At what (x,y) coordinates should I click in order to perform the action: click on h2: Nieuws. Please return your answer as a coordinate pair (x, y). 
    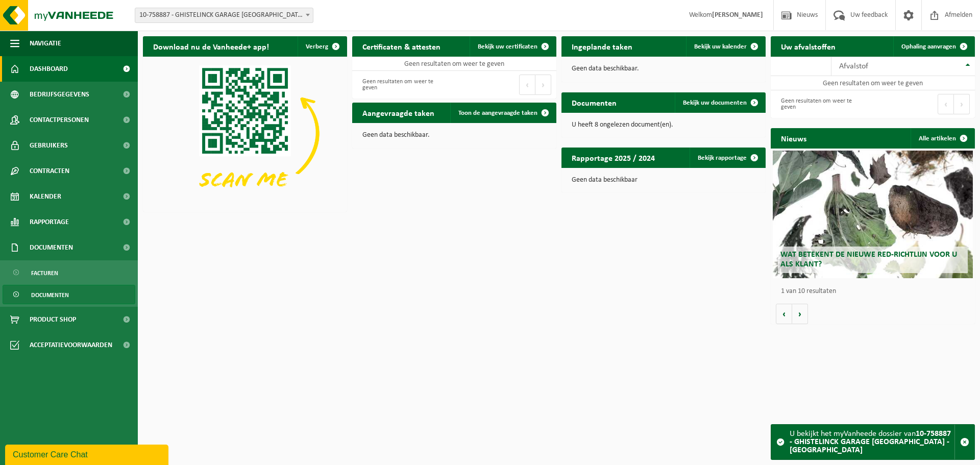
    Looking at the image, I should click on (794, 138).